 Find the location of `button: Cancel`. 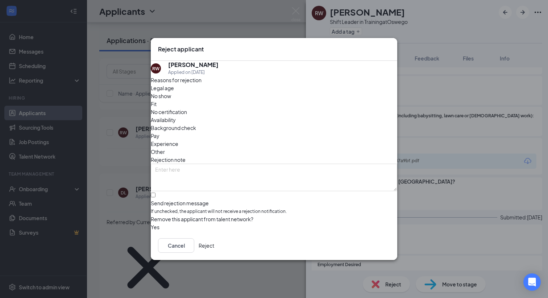

button: Cancel is located at coordinates (176, 246).